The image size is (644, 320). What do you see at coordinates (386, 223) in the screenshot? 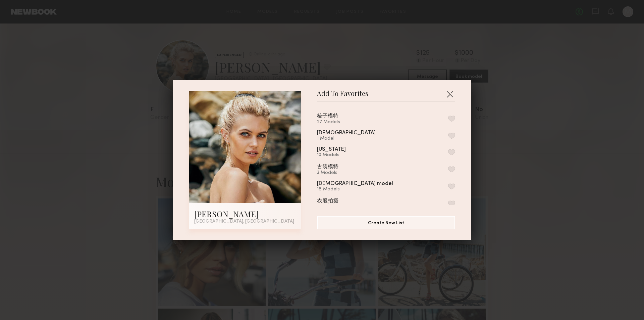
I see `button: Create New List` at bounding box center [386, 223].